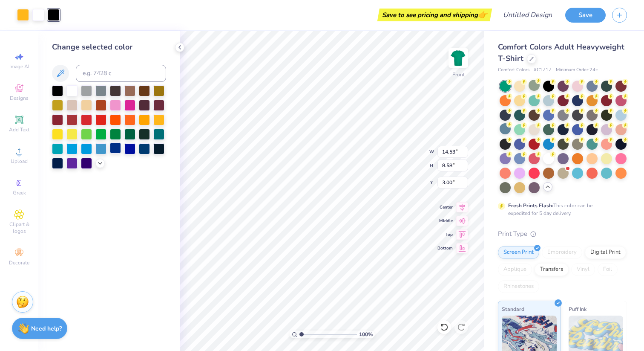 Image resolution: width=644 pixels, height=351 pixels. Describe the element at coordinates (577, 309) in the screenshot. I see `span: Puff Ink` at that location.